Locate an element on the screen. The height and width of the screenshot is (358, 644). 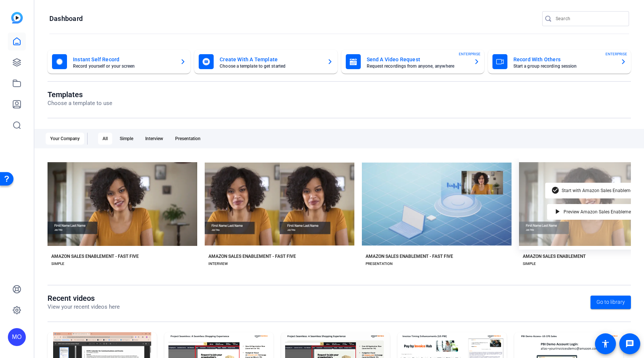
mat-card-subtitle: Start a group recording session is located at coordinates (564, 66).